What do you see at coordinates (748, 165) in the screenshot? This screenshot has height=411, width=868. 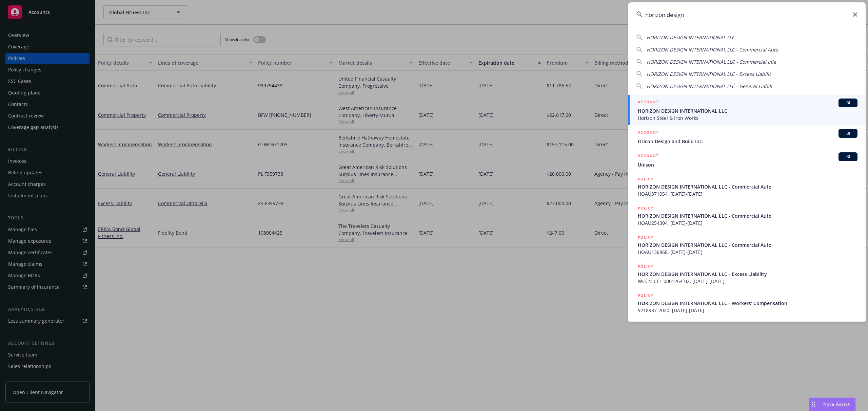 I see `span: Unison` at bounding box center [748, 165].